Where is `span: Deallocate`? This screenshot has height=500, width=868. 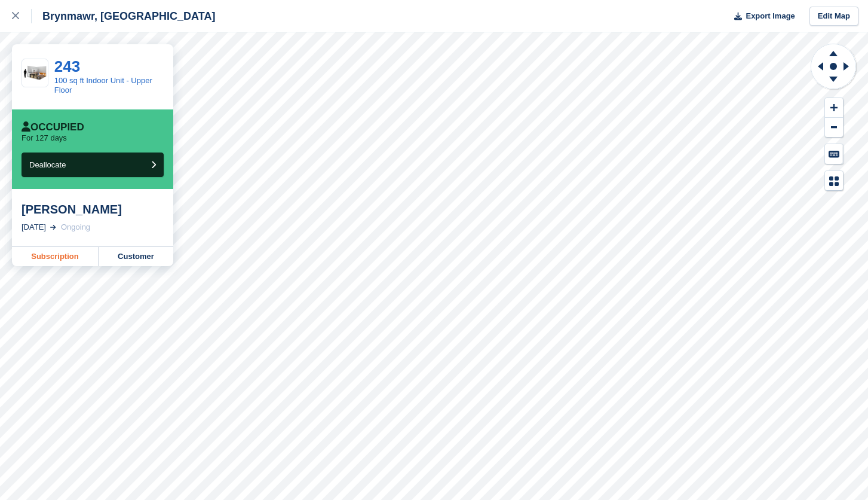
span: Deallocate is located at coordinates (47, 164).